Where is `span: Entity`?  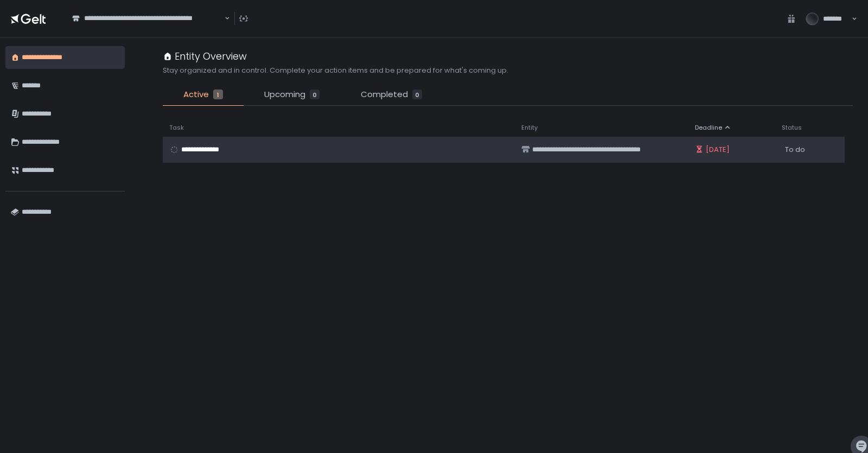 span: Entity is located at coordinates (530, 128).